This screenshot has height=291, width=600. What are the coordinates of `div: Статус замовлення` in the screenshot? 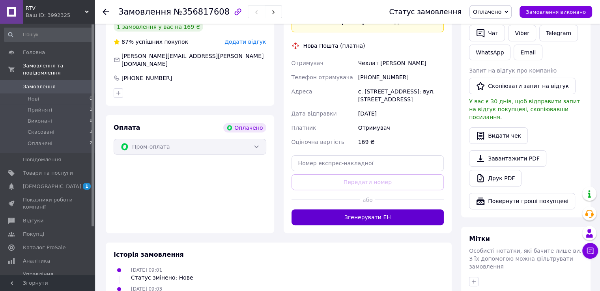 It's located at (426, 12).